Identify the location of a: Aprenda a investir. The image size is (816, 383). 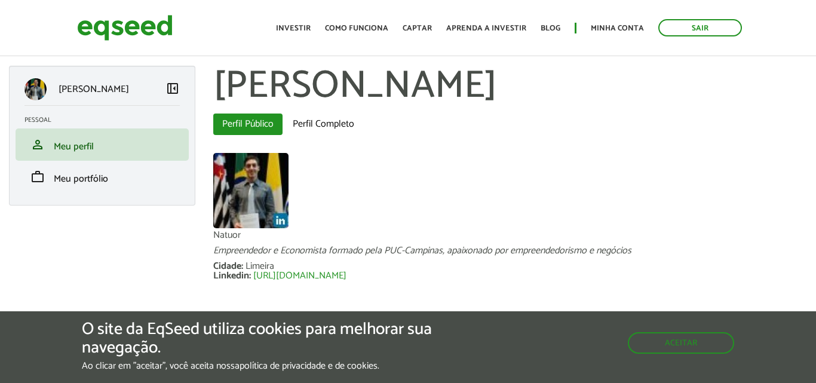
(486, 28).